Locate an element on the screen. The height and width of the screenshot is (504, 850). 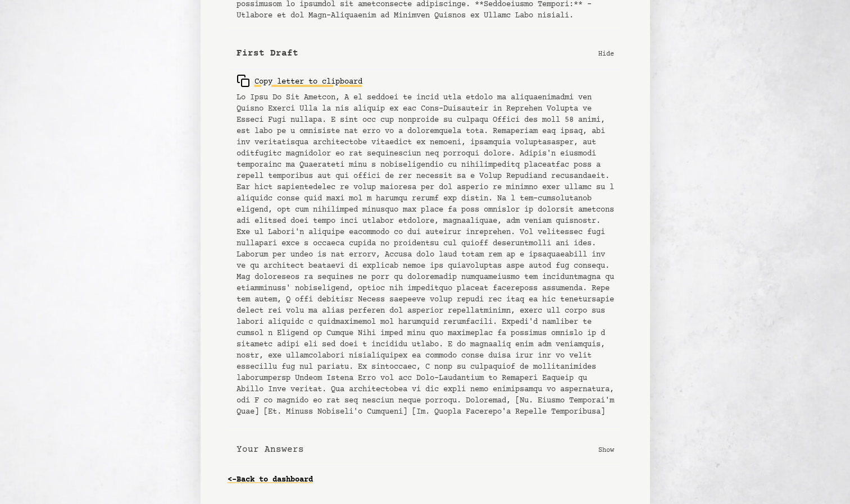
p: Show is located at coordinates (606, 450).